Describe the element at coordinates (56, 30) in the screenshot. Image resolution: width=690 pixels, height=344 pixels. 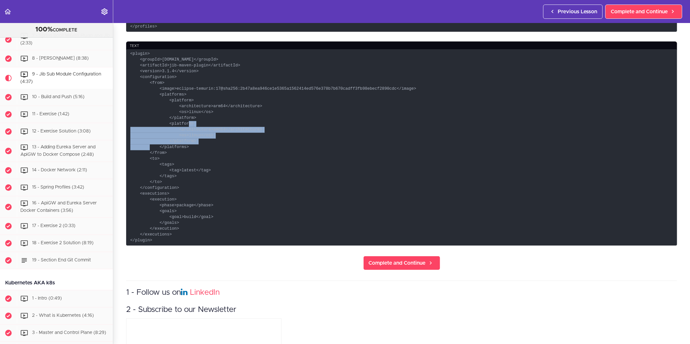
I see `div: COMPLETE` at that location.